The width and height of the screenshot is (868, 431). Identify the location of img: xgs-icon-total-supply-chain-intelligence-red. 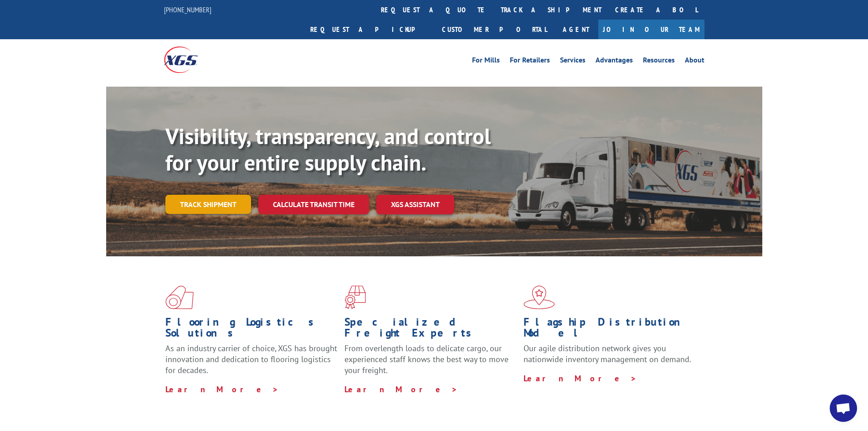
(179, 297).